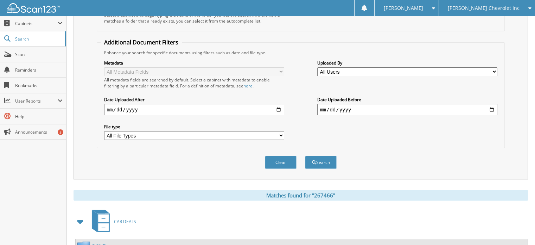 This screenshot has height=245, width=535. Describe the element at coordinates (39, 54) in the screenshot. I see `span: Scan` at that location.